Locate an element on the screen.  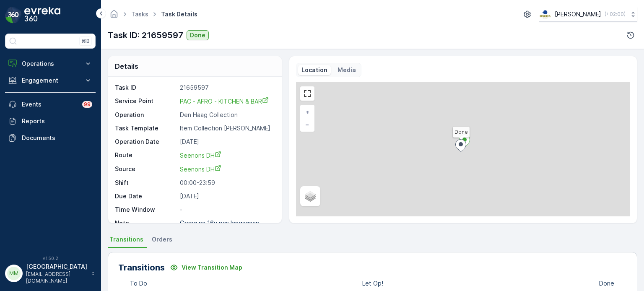
button: Engagement is located at coordinates (50, 81).